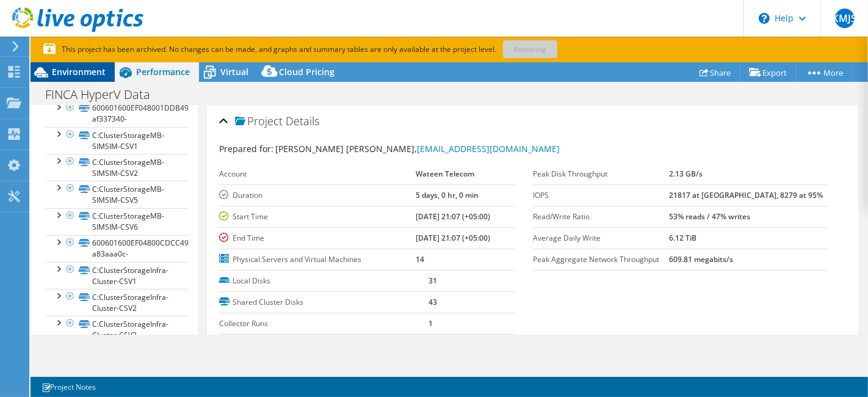 The height and width of the screenshot is (397, 868). I want to click on svg: \n, so click(764, 18).